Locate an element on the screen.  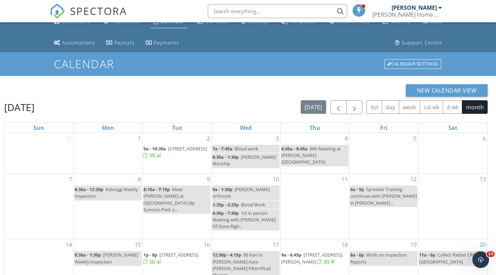
span: 6:45a - 9:45a is located at coordinates (294, 149).